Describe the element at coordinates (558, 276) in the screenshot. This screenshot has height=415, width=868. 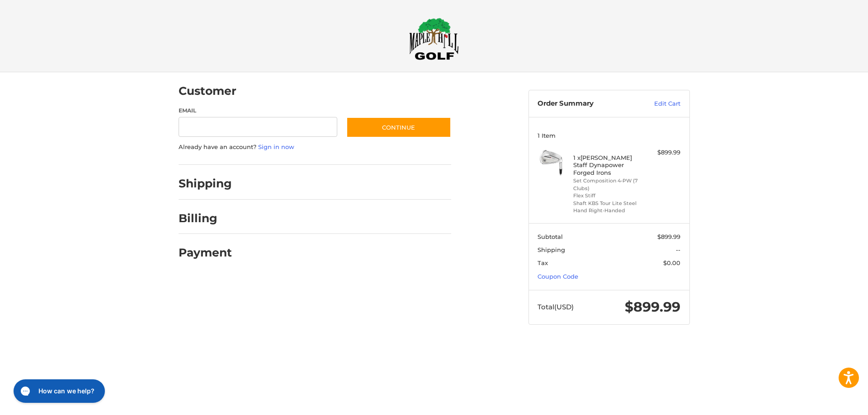
I see `a: Coupon Code` at that location.